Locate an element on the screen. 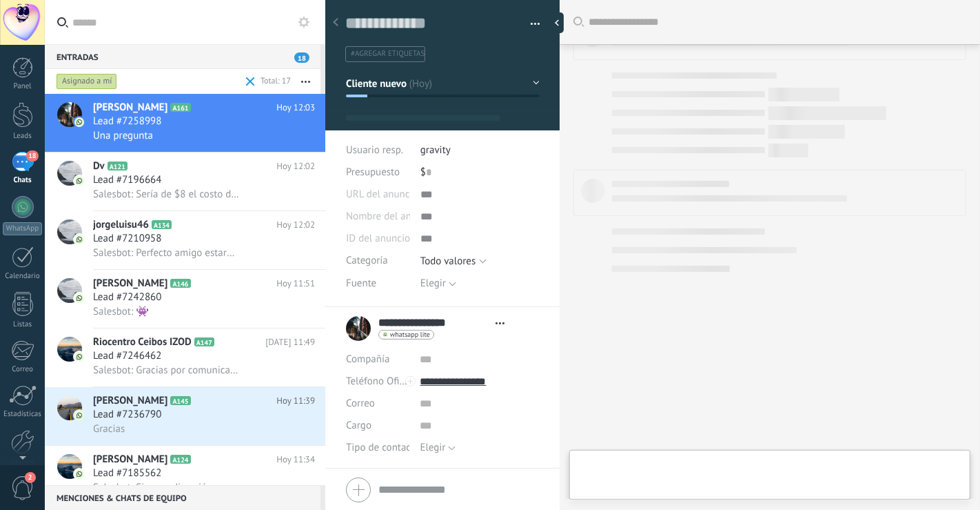  span: gravity is located at coordinates (436, 150).